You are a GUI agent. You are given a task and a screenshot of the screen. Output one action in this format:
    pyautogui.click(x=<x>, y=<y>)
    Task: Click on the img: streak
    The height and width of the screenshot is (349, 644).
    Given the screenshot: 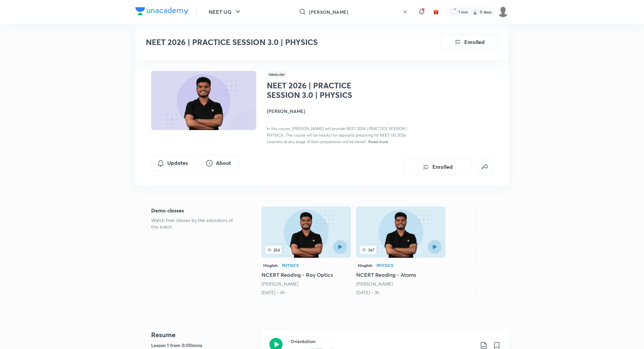 What is the action you would take?
    pyautogui.click(x=475, y=12)
    